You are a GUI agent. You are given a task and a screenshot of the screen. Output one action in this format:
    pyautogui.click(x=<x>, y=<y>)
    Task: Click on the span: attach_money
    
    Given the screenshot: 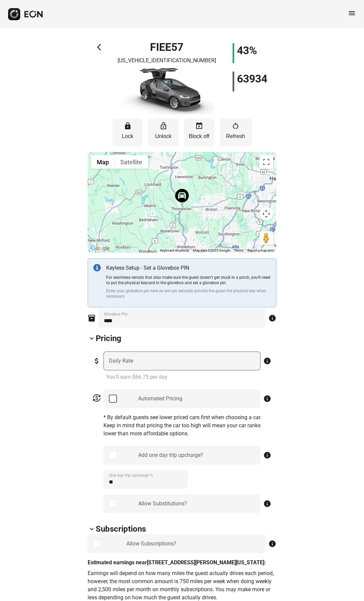 What is the action you would take?
    pyautogui.click(x=96, y=361)
    